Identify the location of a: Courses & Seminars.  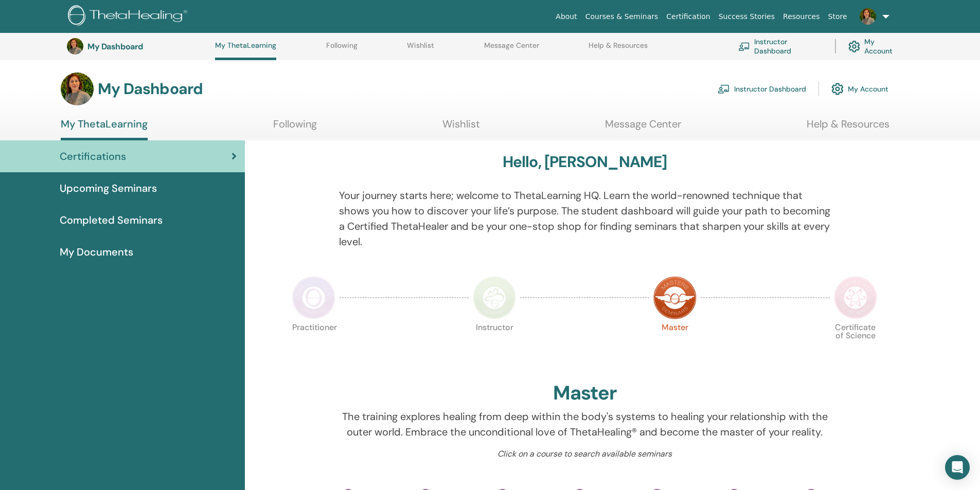
(622, 17).